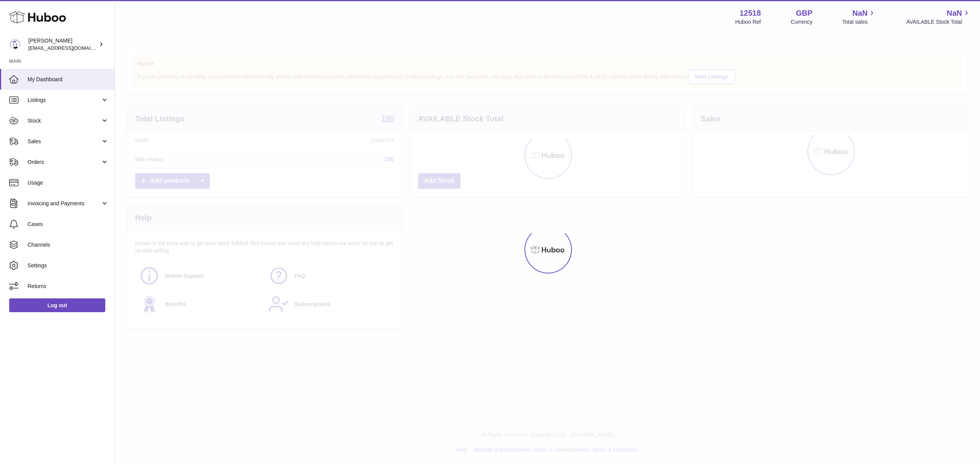 The height and width of the screenshot is (465, 980). What do you see at coordinates (57, 305) in the screenshot?
I see `a: Log out` at bounding box center [57, 305].